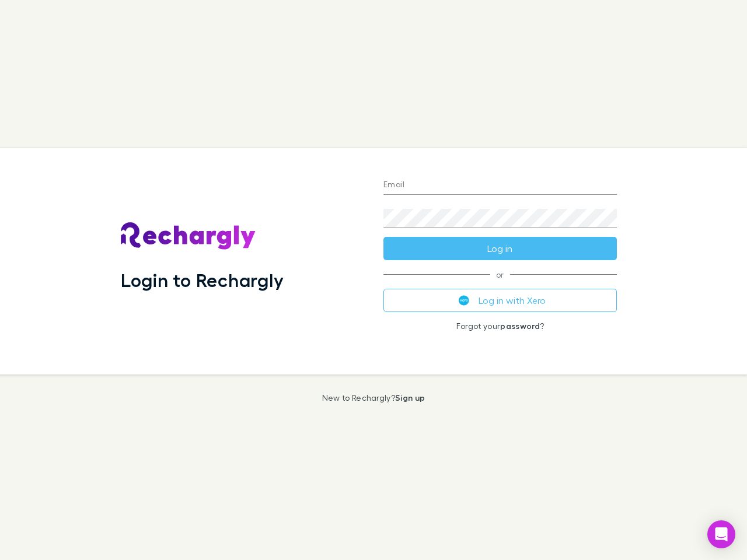 The height and width of the screenshot is (560, 747). I want to click on p: New to Rechargly?, so click(374, 398).